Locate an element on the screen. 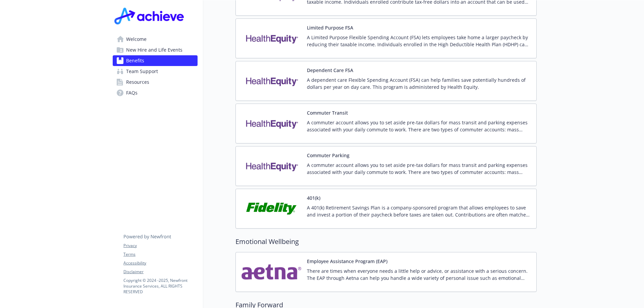 The height and width of the screenshot is (308, 644). span: Resources is located at coordinates (137, 82).